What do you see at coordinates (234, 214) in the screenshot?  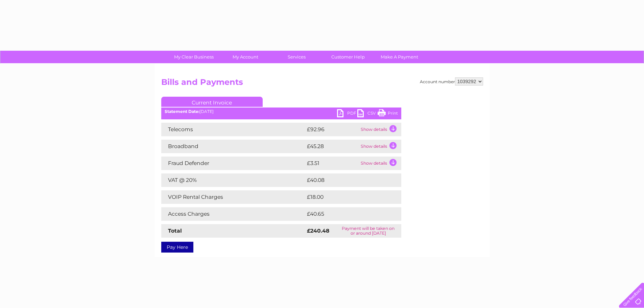 I see `td: Access Charges` at bounding box center [234, 214].